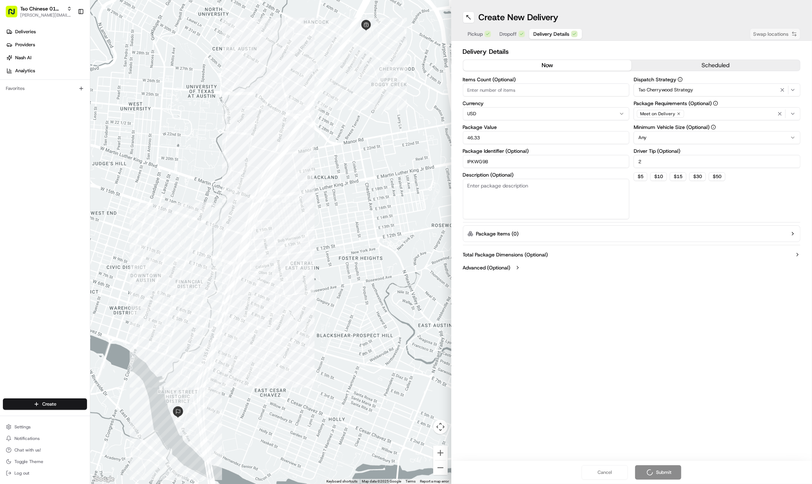 The width and height of the screenshot is (812, 484). What do you see at coordinates (342, 481) in the screenshot?
I see `button: Keyboard shortcuts` at bounding box center [342, 481].